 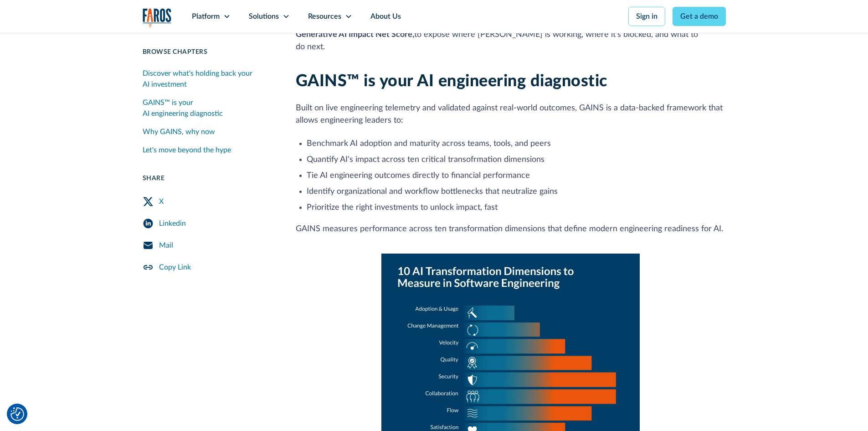 I want to click on li: Tie AI engineering outcomes directly to financial performance, so click(x=517, y=175).